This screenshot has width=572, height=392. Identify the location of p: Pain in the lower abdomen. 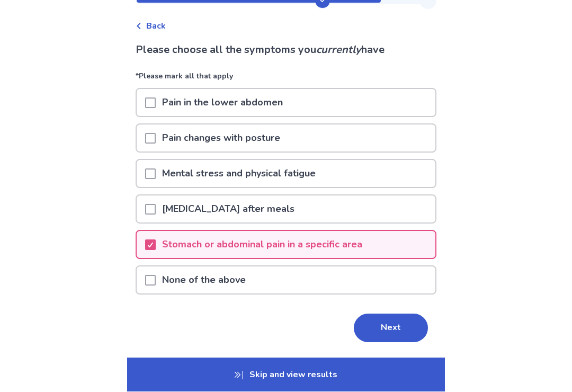
(222, 103).